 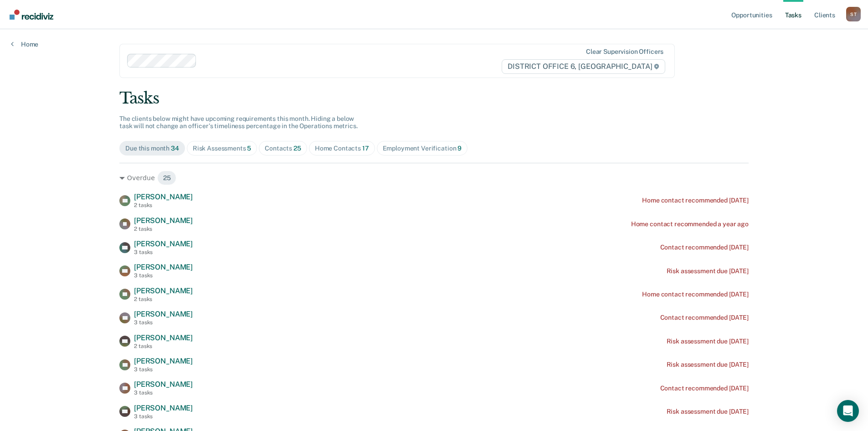 I want to click on img: Recidiviz, so click(x=31, y=15).